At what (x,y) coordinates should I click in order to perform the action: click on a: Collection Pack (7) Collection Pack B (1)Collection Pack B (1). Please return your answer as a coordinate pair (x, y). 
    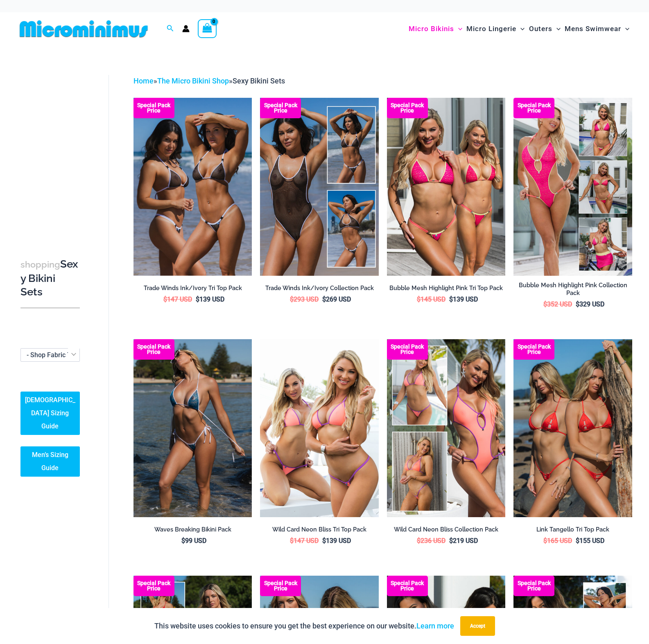
    Looking at the image, I should click on (446, 428).